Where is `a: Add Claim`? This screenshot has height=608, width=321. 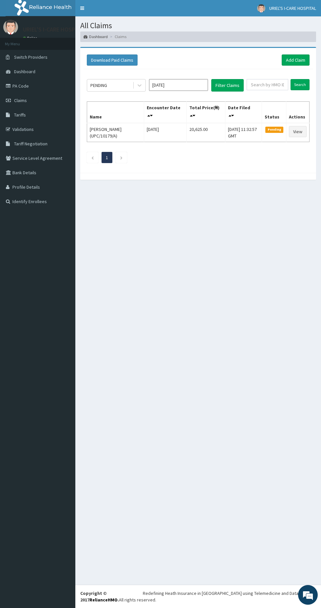 a: Add Claim is located at coordinates (296, 60).